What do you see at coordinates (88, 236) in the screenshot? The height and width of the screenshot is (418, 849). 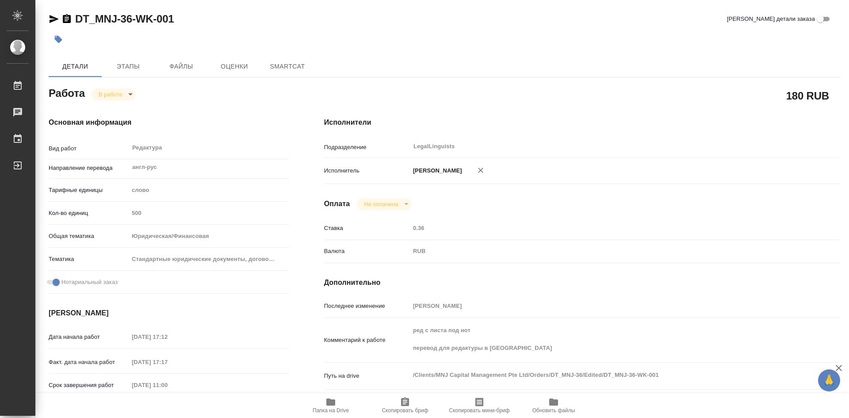 I see `p: Общая тематика` at bounding box center [88, 236].